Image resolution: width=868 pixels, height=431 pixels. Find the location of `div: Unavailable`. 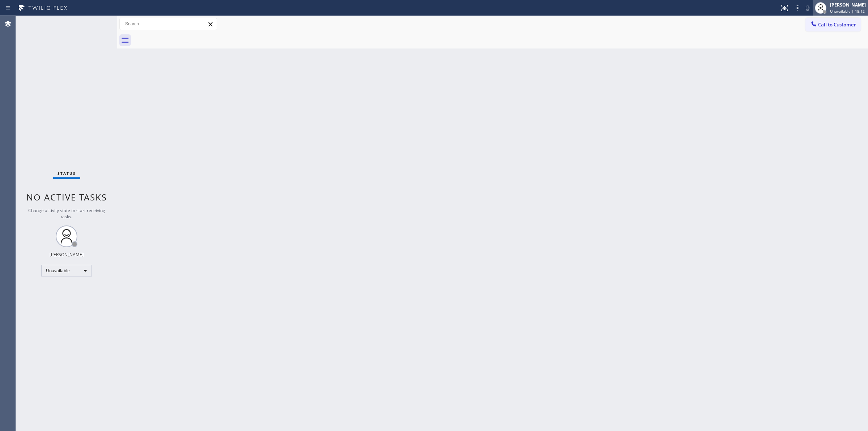

div: Unavailable is located at coordinates (66, 271).